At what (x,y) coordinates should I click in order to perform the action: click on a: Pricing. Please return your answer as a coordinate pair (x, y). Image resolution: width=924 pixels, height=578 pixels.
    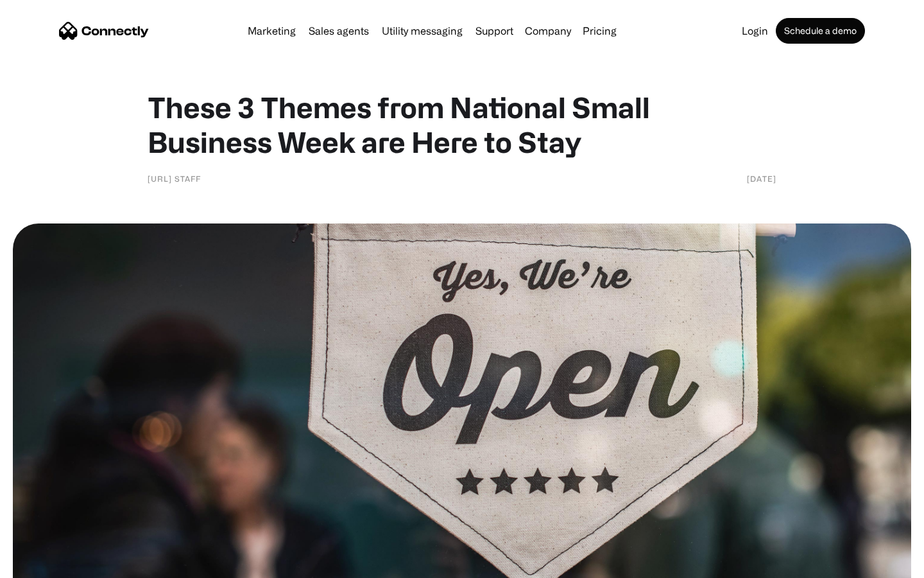
    Looking at the image, I should click on (599, 31).